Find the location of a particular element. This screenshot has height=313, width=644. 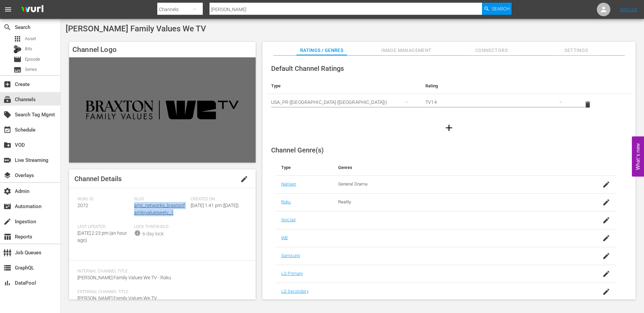

span: Live Streaming is located at coordinates (7, 160).